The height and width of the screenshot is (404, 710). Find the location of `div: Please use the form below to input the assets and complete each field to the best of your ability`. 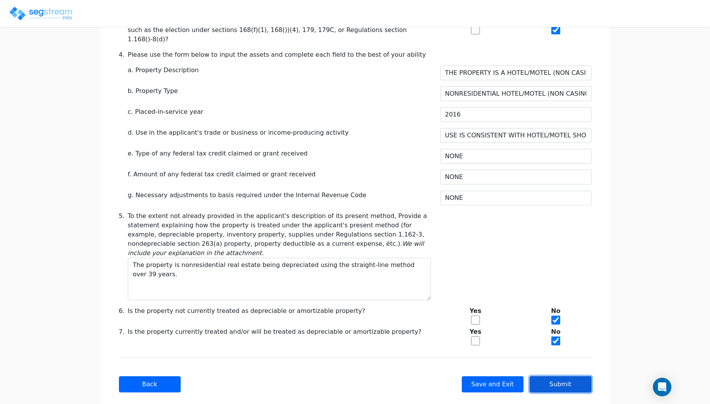

div: Please use the form below to input the assets and complete each field to the best of your ability is located at coordinates (279, 55).